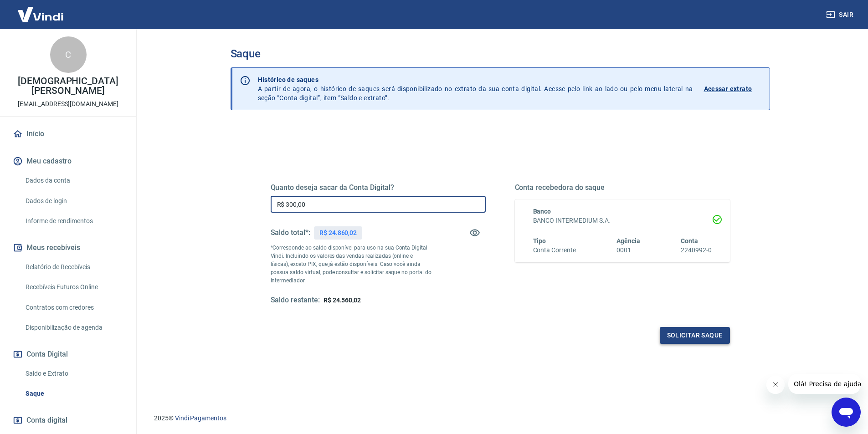 This screenshot has height=434, width=868. What do you see at coordinates (47, 420) in the screenshot?
I see `span: Conta digital` at bounding box center [47, 420].